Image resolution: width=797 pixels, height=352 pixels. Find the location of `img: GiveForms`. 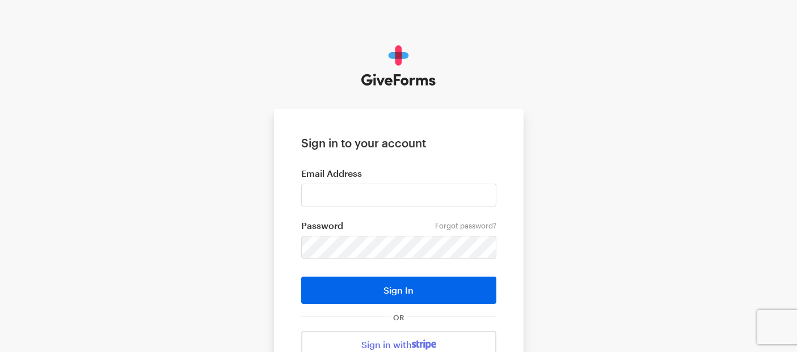

img: GiveForms is located at coordinates (398, 66).